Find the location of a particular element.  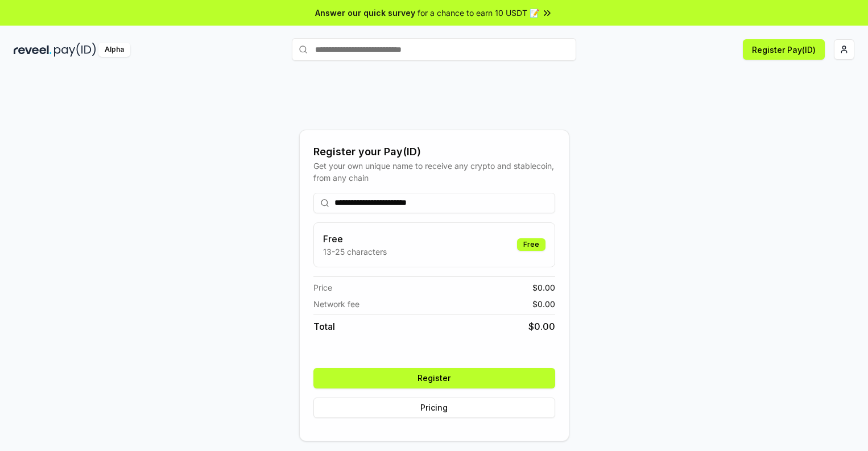

div: Alpha is located at coordinates (114, 50).